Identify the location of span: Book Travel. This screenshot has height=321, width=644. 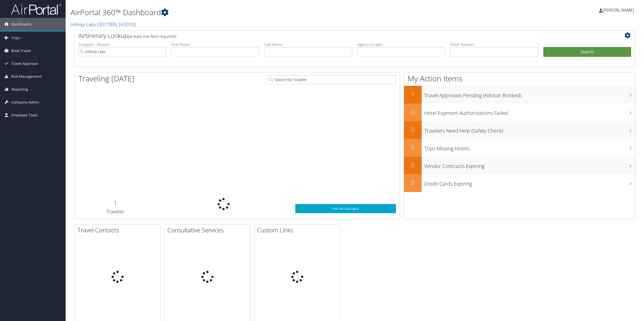
(21, 51).